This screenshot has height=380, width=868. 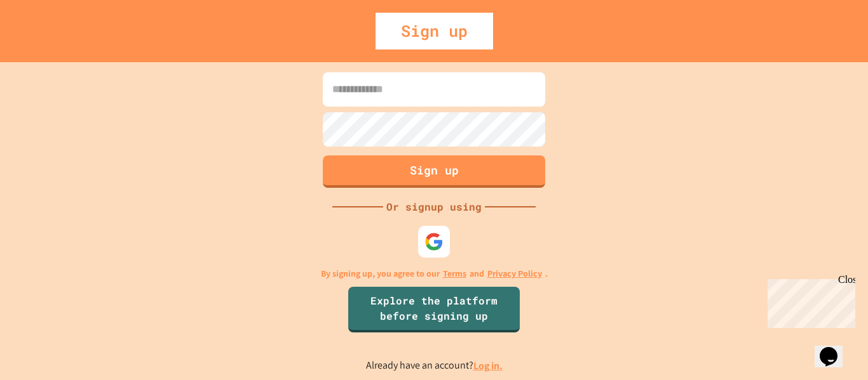 What do you see at coordinates (434, 366) in the screenshot?
I see `p: Already have an account?` at bounding box center [434, 366].